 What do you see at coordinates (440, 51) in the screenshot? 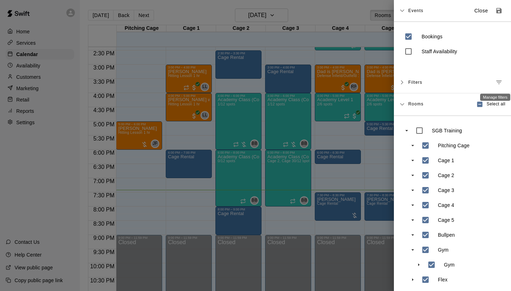
I see `p: Staff Availability` at bounding box center [440, 51].